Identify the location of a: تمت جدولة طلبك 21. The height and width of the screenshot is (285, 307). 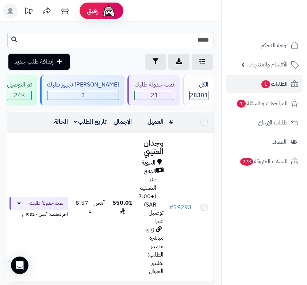
(153, 90).